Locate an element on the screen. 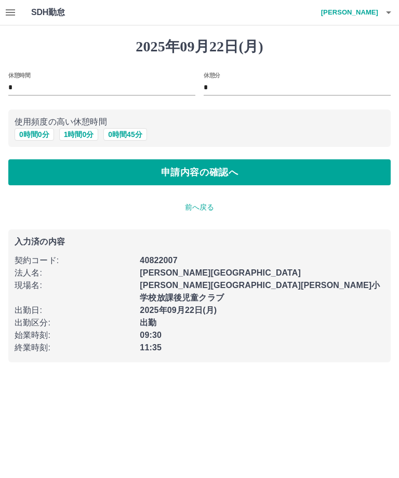 The image size is (399, 478). button: 申請内容の確認へ is located at coordinates (199, 172).